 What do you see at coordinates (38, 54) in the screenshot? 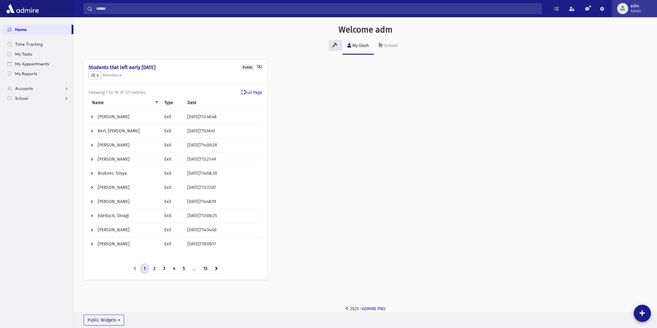
I see `a: My Tasks` at bounding box center [38, 54].